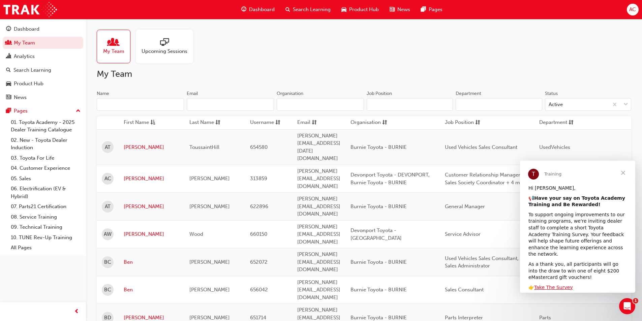  Describe the element at coordinates (43, 111) in the screenshot. I see `button: Pages` at that location.